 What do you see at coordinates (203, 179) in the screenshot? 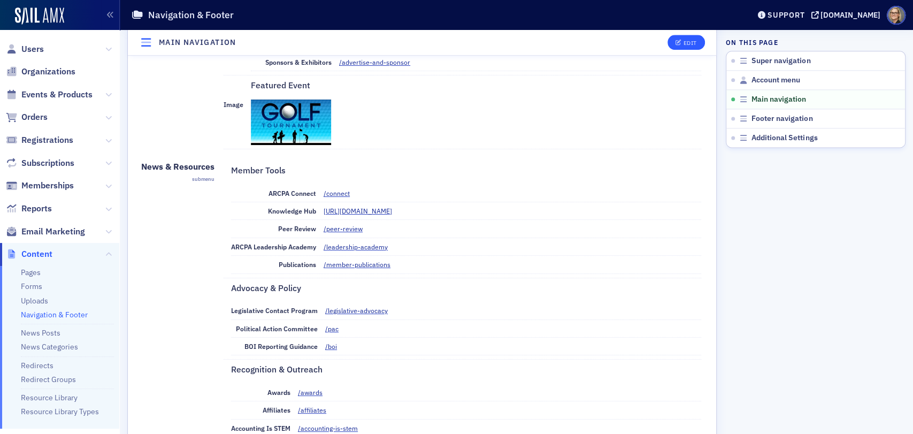
I see `span: submenu` at bounding box center [203, 179].